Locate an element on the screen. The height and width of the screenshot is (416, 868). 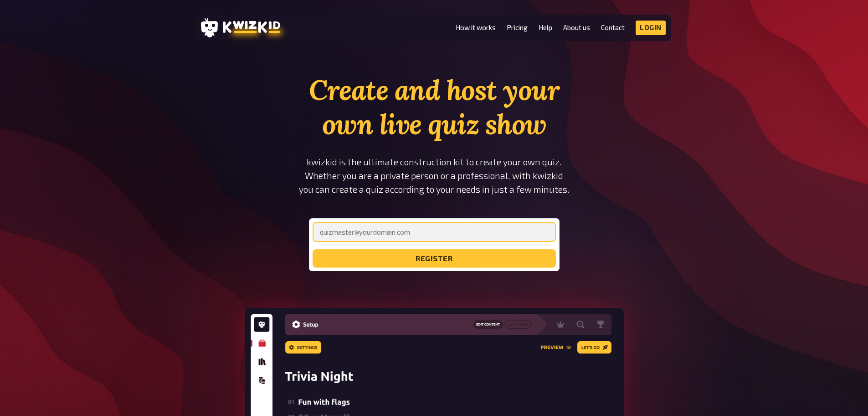
a: Login is located at coordinates (651, 28).